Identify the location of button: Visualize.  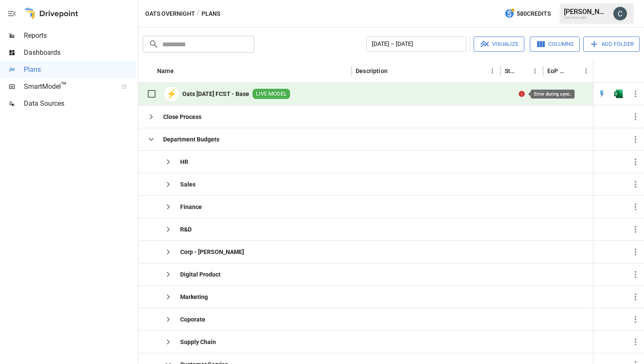
(499, 44).